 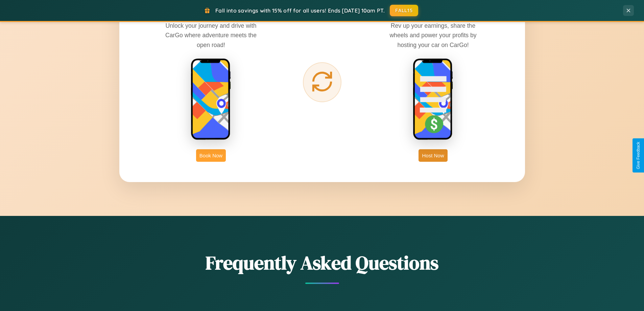 What do you see at coordinates (211, 35) in the screenshot?
I see `p: Unlock your journey and drive with CarGo where adventure meets the open road!` at bounding box center [211, 35].